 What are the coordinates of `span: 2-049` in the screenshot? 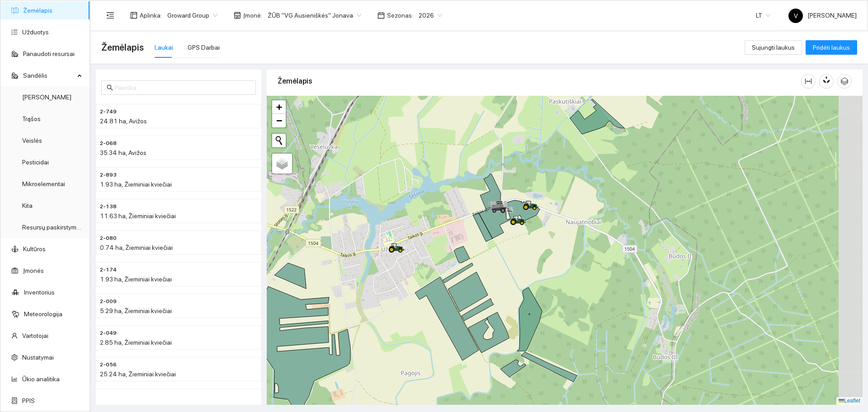 It's located at (108, 333).